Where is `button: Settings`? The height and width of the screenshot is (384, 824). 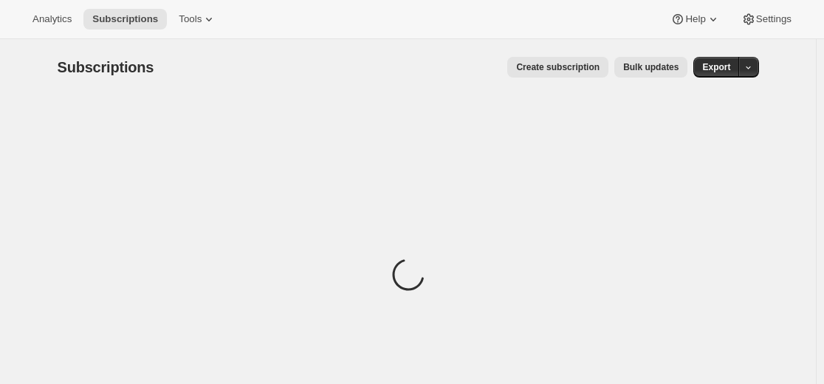 button: Settings is located at coordinates (767, 19).